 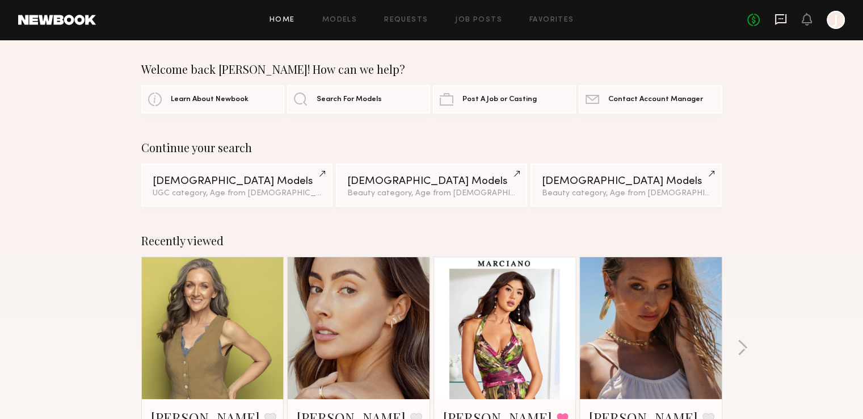 I want to click on a: Job Posts, so click(x=478, y=20).